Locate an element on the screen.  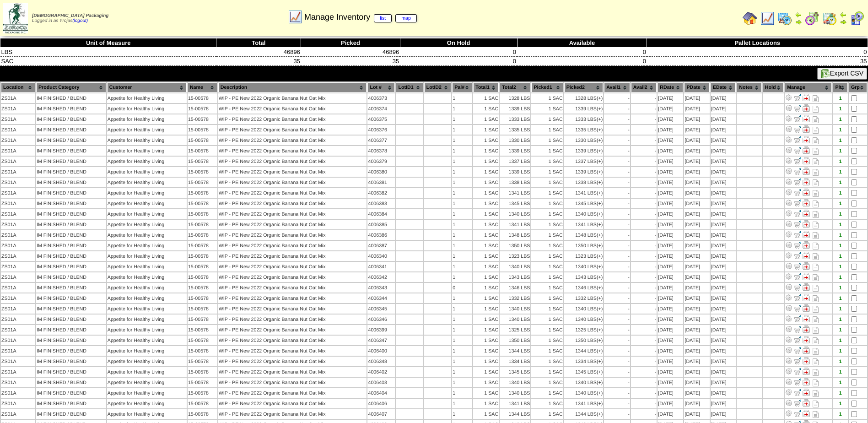
img: zoroco-logo-small.webp is located at coordinates (15, 18).